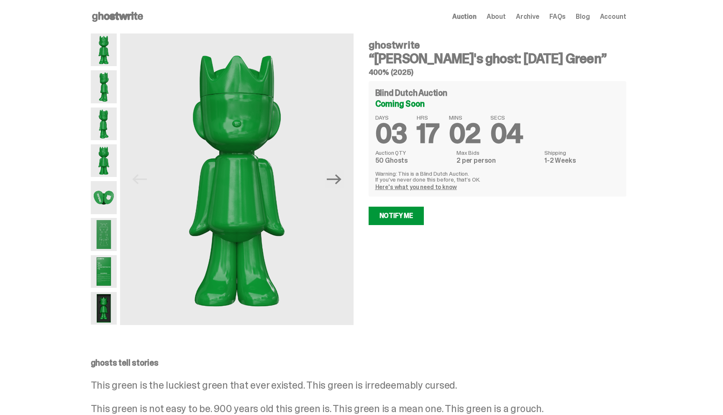 The height and width of the screenshot is (415, 723). Describe the element at coordinates (428, 133) in the screenshot. I see `span: 17` at that location.